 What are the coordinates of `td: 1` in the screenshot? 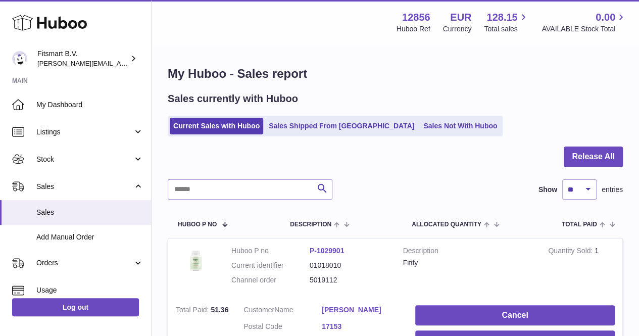 It's located at (582, 268).